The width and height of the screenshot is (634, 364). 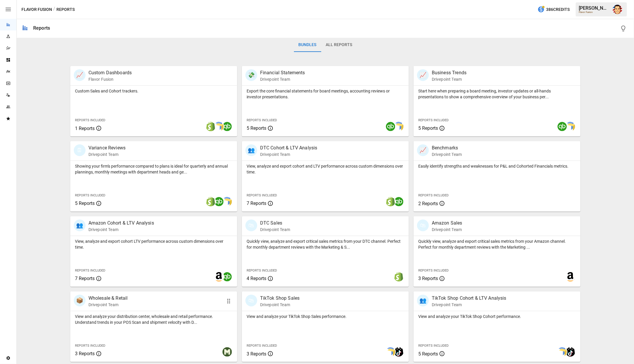 I want to click on p: Easily identify strengths and weaknesses for P&L and Cohorted Financials metrics., so click(x=497, y=166).